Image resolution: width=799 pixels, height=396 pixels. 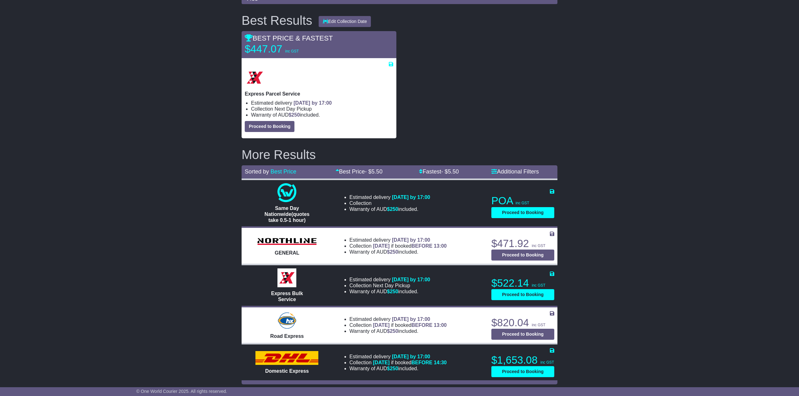 What do you see at coordinates (523, 283) in the screenshot?
I see `p: $522.14` at bounding box center [523, 283].